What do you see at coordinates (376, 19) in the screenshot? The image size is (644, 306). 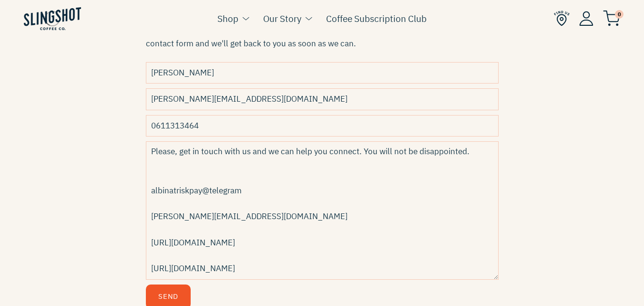 I see `a: Coffee Subscription Club` at bounding box center [376, 19].